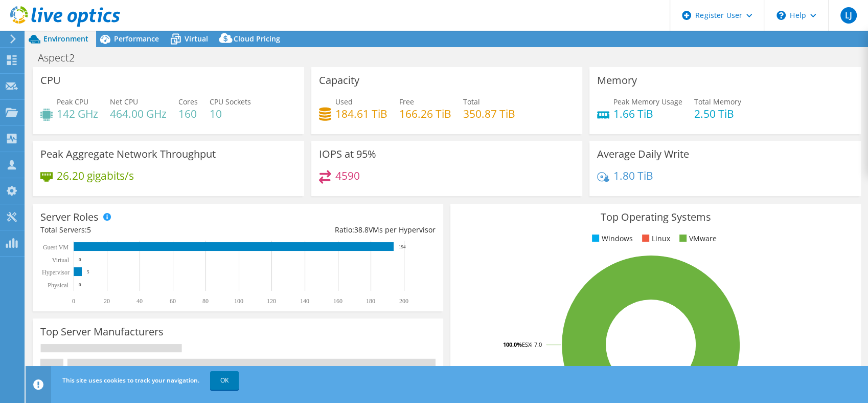 The width and height of the screenshot is (868, 403). Describe the element at coordinates (89, 229) in the screenshot. I see `span: 5` at that location.